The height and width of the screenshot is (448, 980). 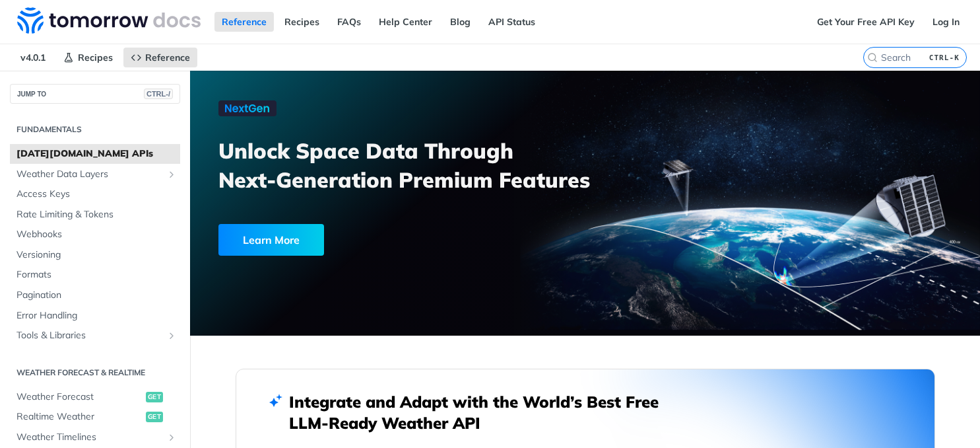 What do you see at coordinates (460, 22) in the screenshot?
I see `a: Blog` at bounding box center [460, 22].